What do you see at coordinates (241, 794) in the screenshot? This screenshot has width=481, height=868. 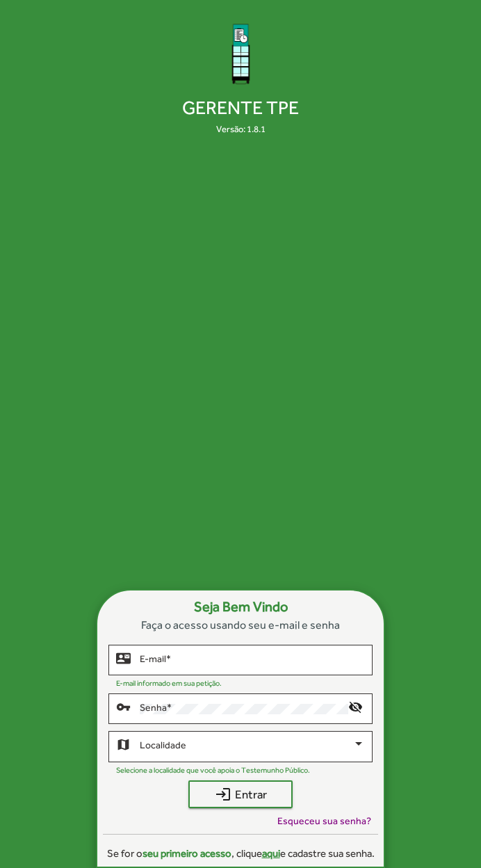 I see `button: Entrar` at bounding box center [241, 794].